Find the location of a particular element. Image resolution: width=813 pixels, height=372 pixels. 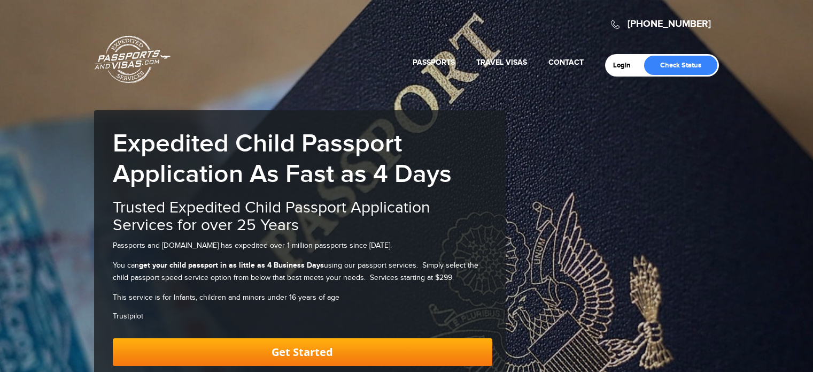

strong: get your child passport in as little as 4 Business Days is located at coordinates (231, 265).